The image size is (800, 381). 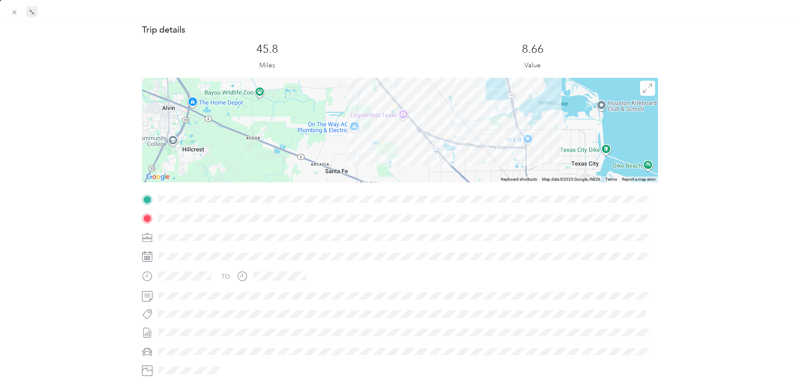 What do you see at coordinates (533, 49) in the screenshot?
I see `p: 8.66` at bounding box center [533, 49].